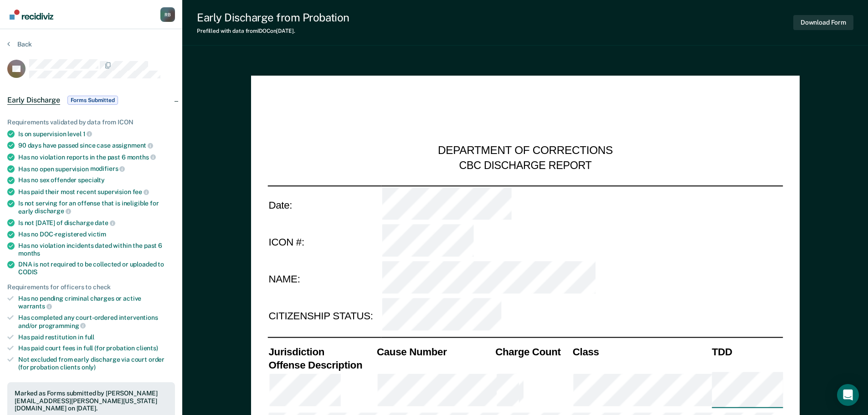  Describe the element at coordinates (97, 169) in the screenshot. I see `div: Has no open supervision` at that location.